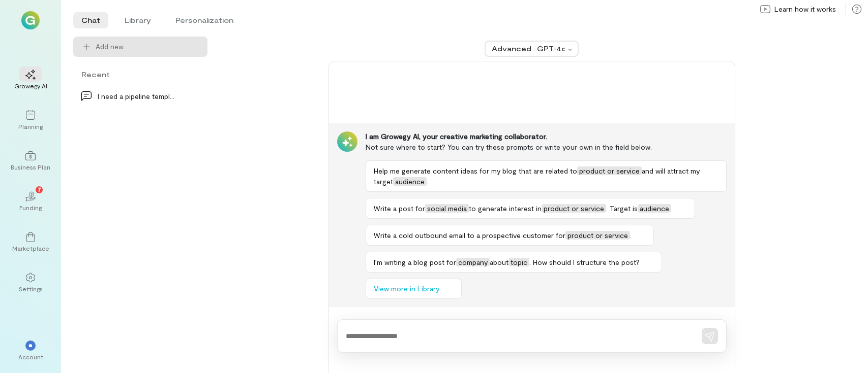 The width and height of the screenshot is (868, 373). I want to click on span: to generate interest in, so click(504, 208).